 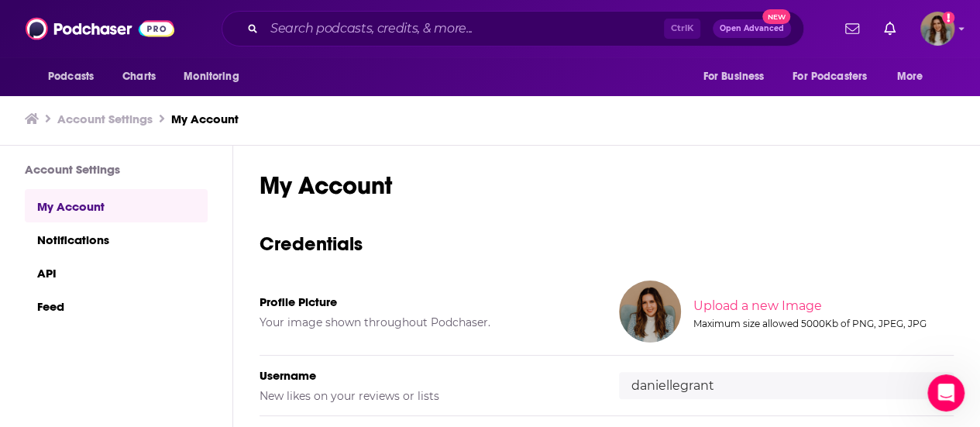 I want to click on div: Maximum size allowed 5000Kb of PNG, JPEG, JPG, so click(x=822, y=323).